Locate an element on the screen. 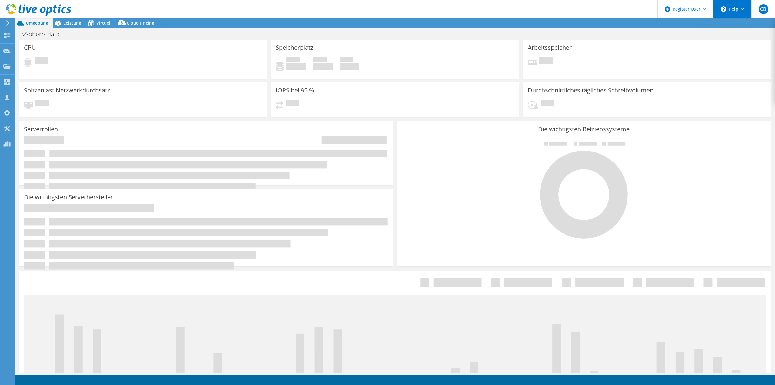 This screenshot has width=775, height=385. span: Umgebung is located at coordinates (37, 23).